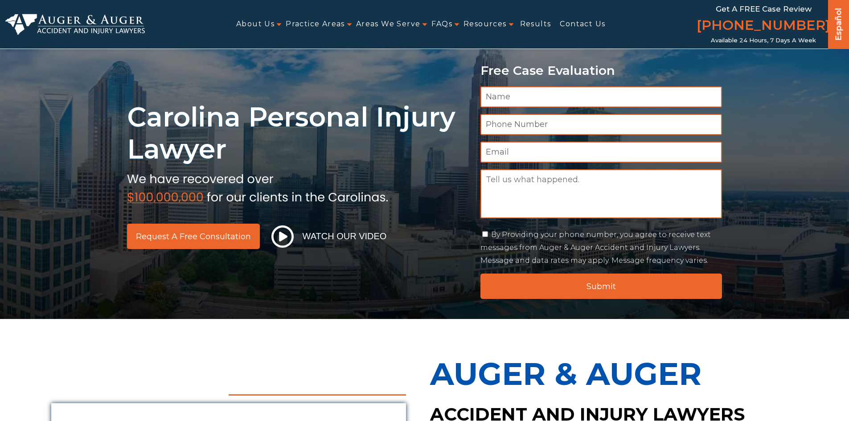 This screenshot has width=849, height=421. What do you see at coordinates (764, 9) in the screenshot?
I see `span: Get a FREE Case Review` at bounding box center [764, 9].